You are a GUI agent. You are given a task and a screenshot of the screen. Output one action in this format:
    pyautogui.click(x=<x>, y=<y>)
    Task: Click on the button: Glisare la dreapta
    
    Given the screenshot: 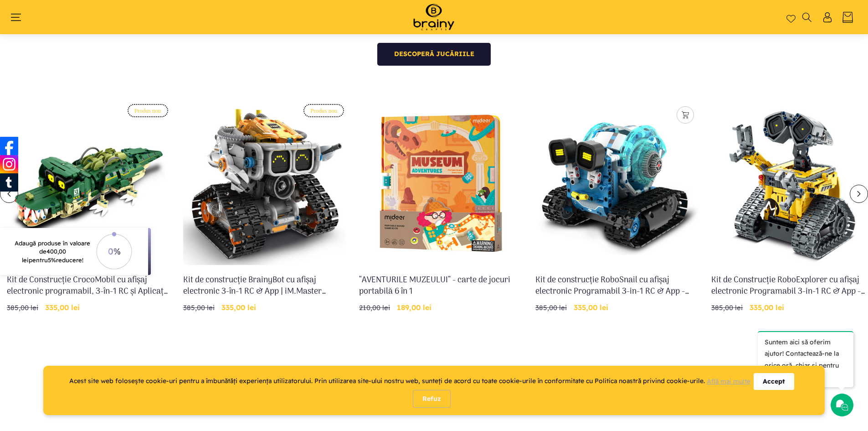 What is the action you would take?
    pyautogui.click(x=858, y=193)
    